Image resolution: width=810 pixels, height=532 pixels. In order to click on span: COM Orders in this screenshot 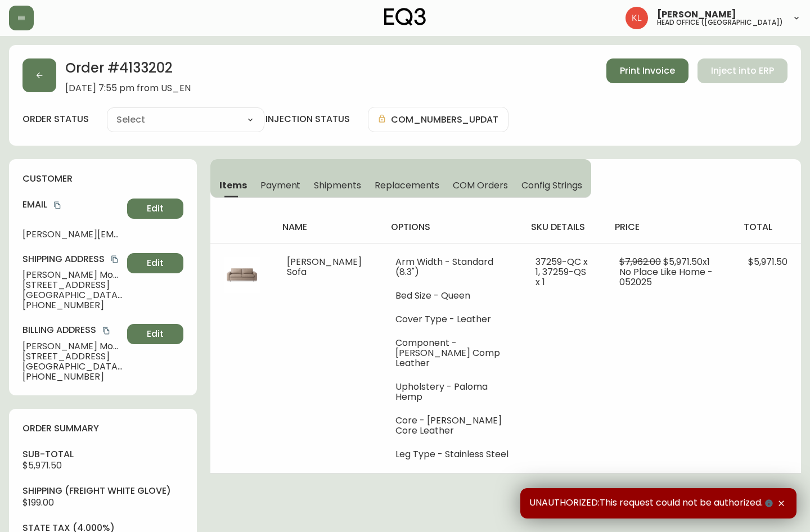, I will do `click(480, 185)`.